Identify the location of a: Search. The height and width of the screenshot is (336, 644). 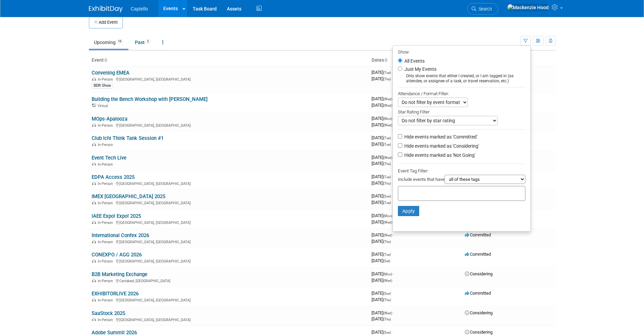
(483, 8).